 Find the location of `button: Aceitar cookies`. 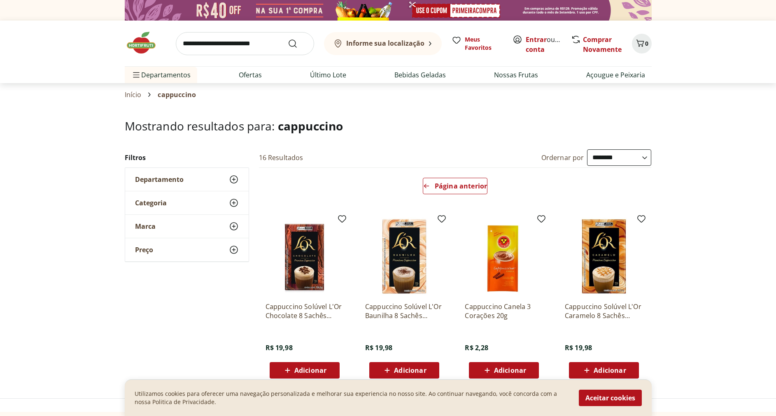

button: Aceitar cookies is located at coordinates (610, 398).